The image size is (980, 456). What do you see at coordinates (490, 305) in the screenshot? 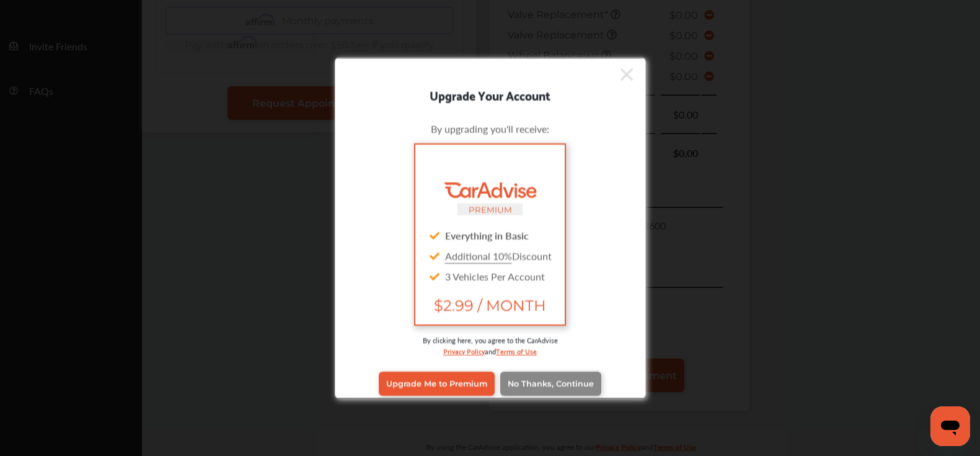
I see `span: $2.99 / MONTH` at bounding box center [490, 305].